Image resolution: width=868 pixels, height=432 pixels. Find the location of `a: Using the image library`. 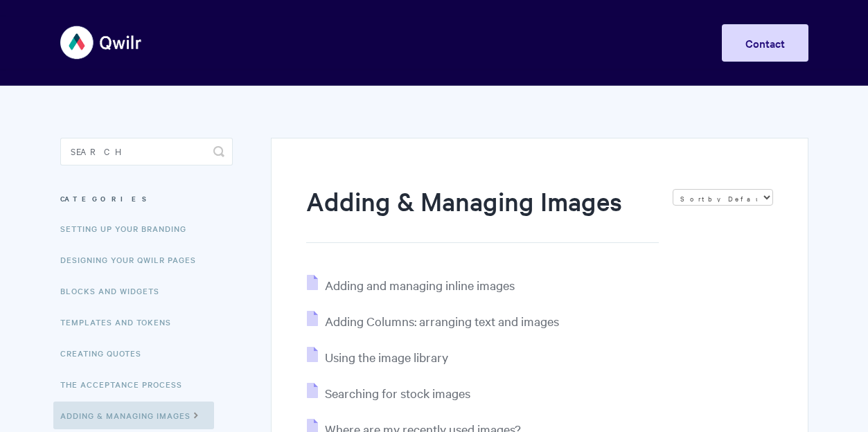

a: Using the image library is located at coordinates (377, 356).